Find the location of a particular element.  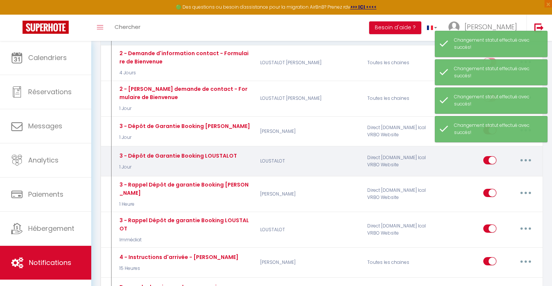

span: Notifications is located at coordinates (50, 263).